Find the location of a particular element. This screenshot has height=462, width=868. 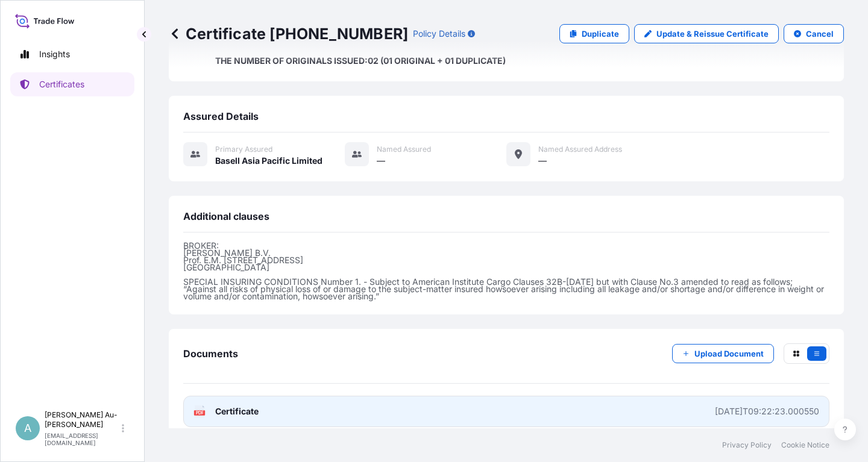

span: Named Assured Address is located at coordinates (580, 149).